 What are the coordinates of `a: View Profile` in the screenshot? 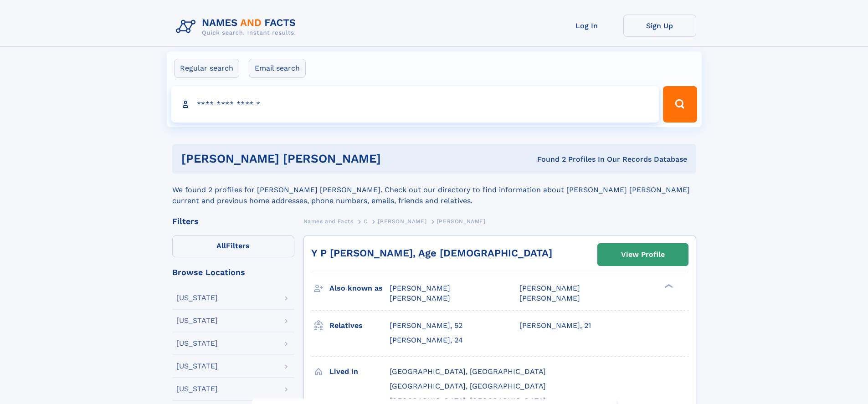 It's located at (643, 255).